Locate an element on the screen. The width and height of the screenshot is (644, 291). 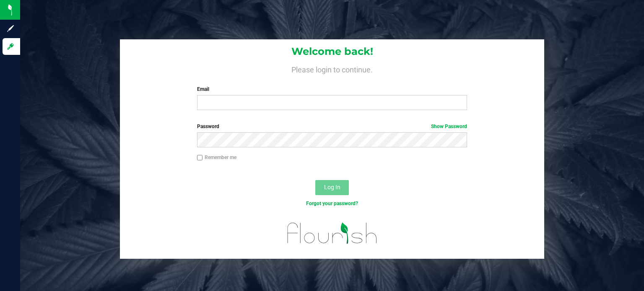
inline-svg: Log in is located at coordinates (11, 47).